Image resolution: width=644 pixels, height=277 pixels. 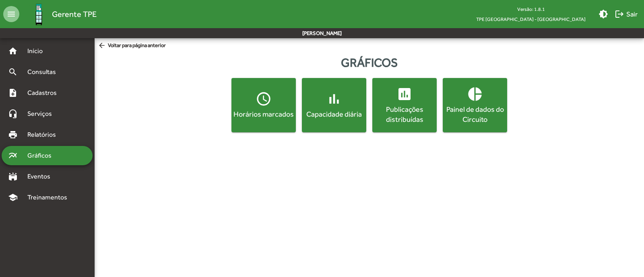 I want to click on img: Logo, so click(x=39, y=14).